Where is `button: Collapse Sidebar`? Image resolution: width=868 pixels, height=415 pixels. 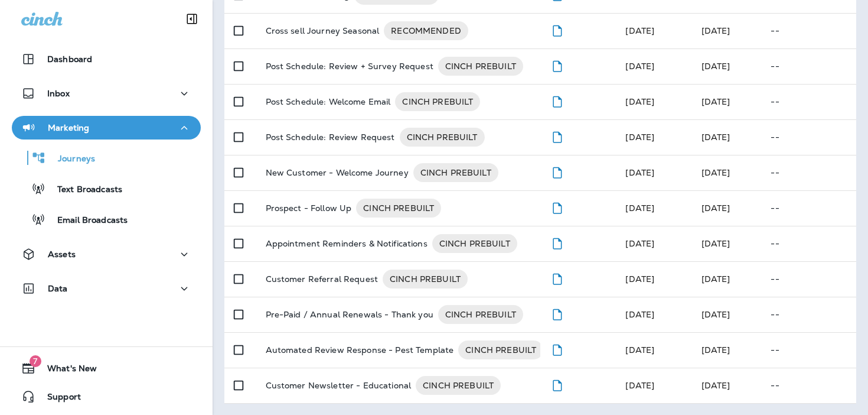
button: Collapse Sidebar is located at coordinates (192, 19).